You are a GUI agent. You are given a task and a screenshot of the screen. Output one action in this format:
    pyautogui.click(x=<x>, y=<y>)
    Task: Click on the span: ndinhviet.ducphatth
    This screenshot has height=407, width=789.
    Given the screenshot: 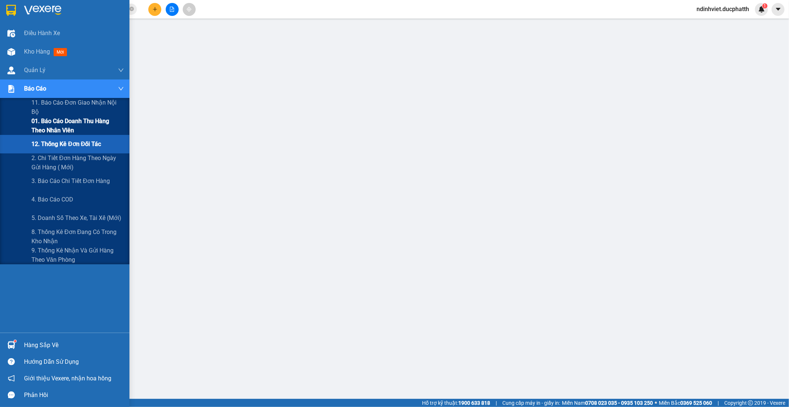 What is the action you would take?
    pyautogui.click(x=723, y=9)
    